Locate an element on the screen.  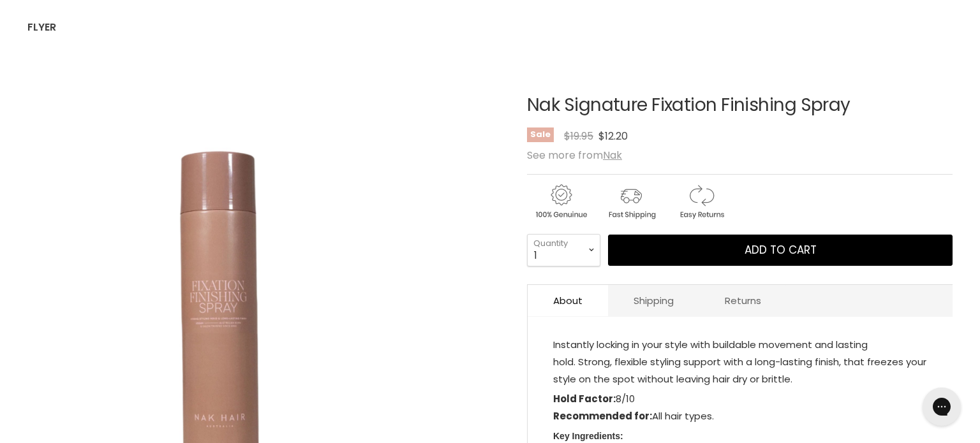
span: Sale is located at coordinates (541, 134).